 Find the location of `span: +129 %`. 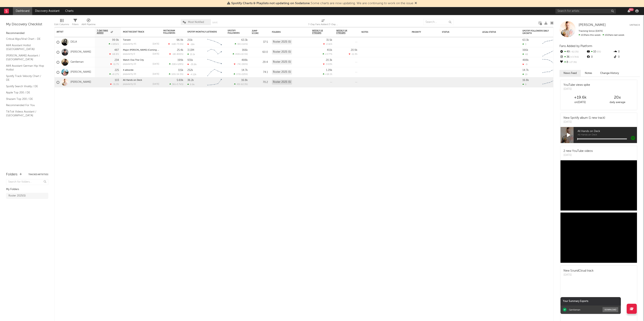

span: +129 % is located at coordinates (179, 64).